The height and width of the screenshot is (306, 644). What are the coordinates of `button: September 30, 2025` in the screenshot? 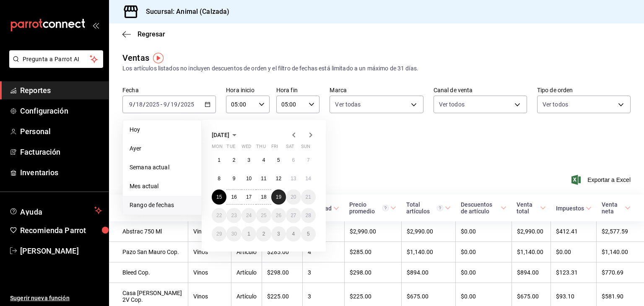 It's located at (233, 234).